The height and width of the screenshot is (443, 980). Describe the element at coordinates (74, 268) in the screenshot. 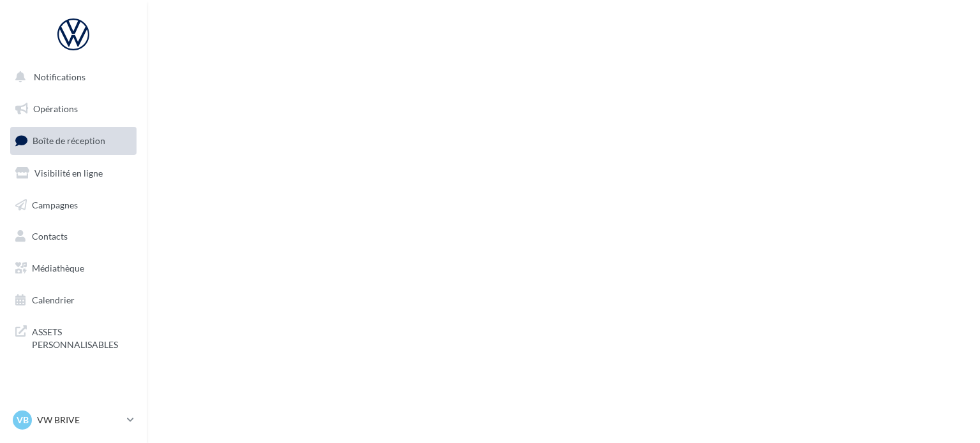

I see `a: Médiathèque` at that location.